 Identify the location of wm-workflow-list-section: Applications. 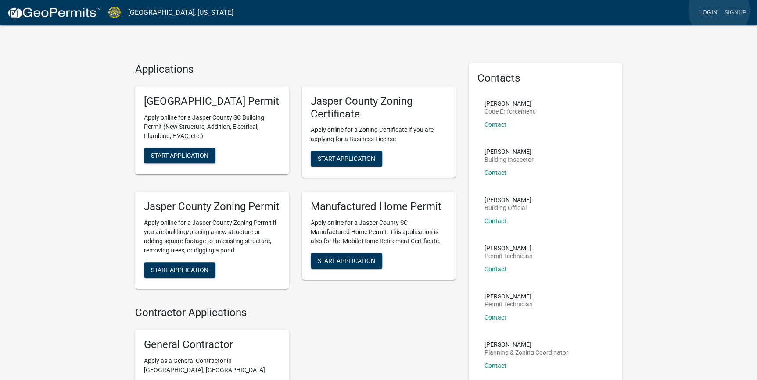
(295, 179).